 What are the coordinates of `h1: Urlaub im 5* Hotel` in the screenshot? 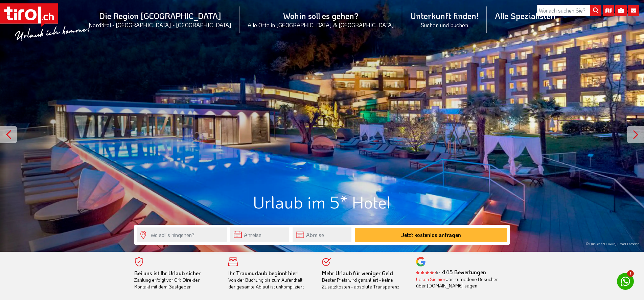 It's located at (322, 201).